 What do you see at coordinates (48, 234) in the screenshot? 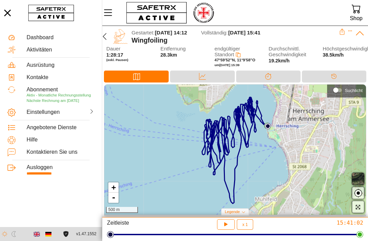
I see `img: de.svg` at bounding box center [48, 234].